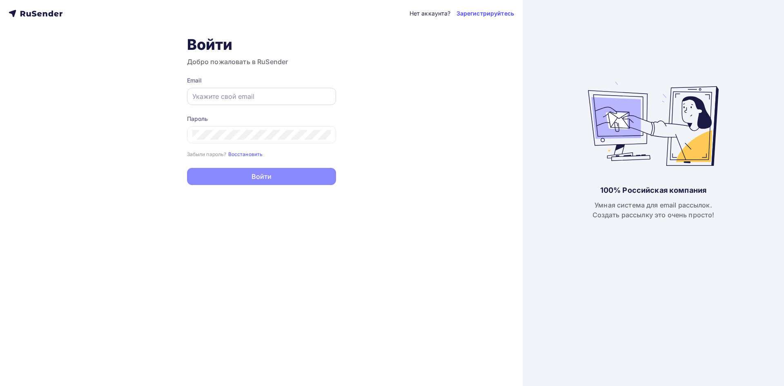  I want to click on a: Зарегистрируйтесь, so click(485, 13).